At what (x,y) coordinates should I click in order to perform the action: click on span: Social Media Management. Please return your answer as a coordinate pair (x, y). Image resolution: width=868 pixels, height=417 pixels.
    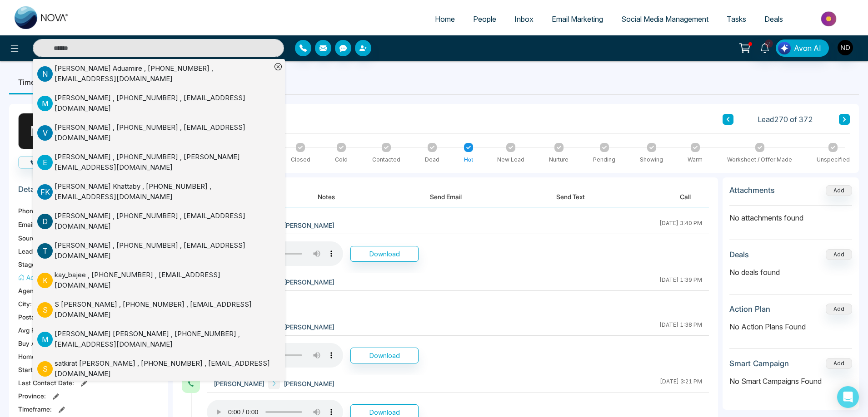
    Looking at the image, I should click on (665, 19).